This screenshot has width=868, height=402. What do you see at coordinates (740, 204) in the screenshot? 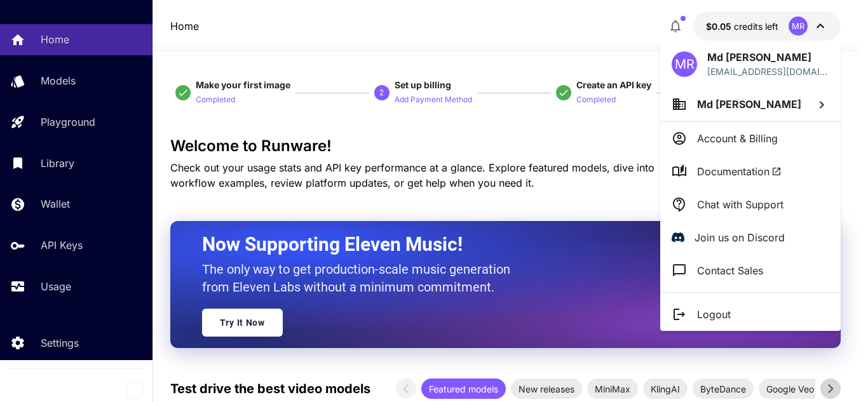
I see `p: Chat with Support` at bounding box center [740, 204].